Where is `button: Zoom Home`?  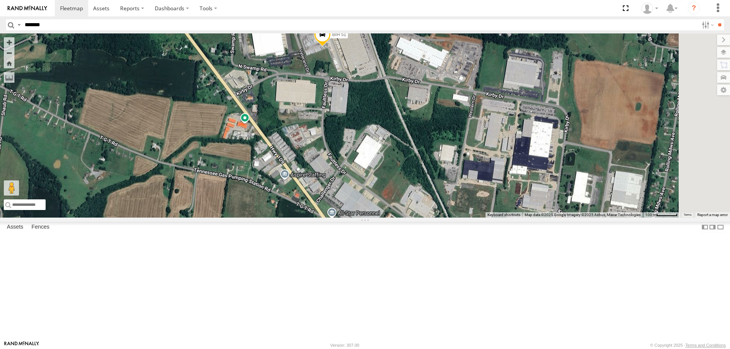
button: Zoom Home is located at coordinates (9, 63).